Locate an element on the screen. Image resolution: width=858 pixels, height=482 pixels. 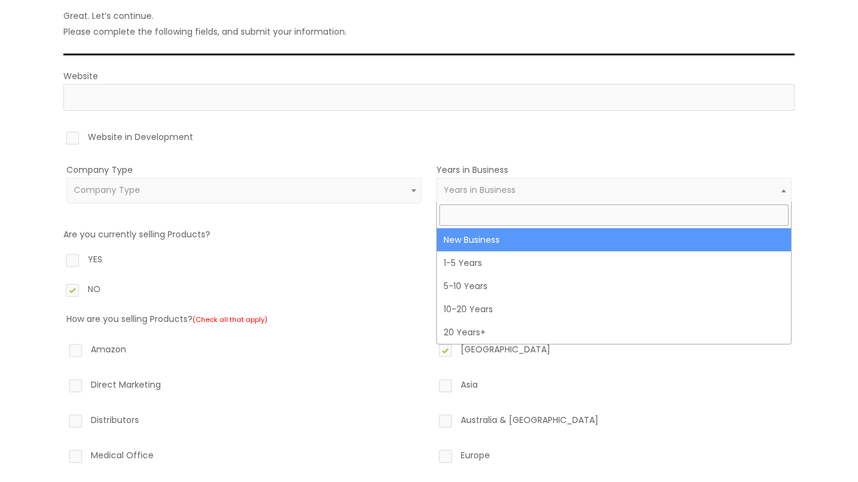
p: Great. Let’s continue. Please complete the following fields, and submit your information. is located at coordinates (429, 24).